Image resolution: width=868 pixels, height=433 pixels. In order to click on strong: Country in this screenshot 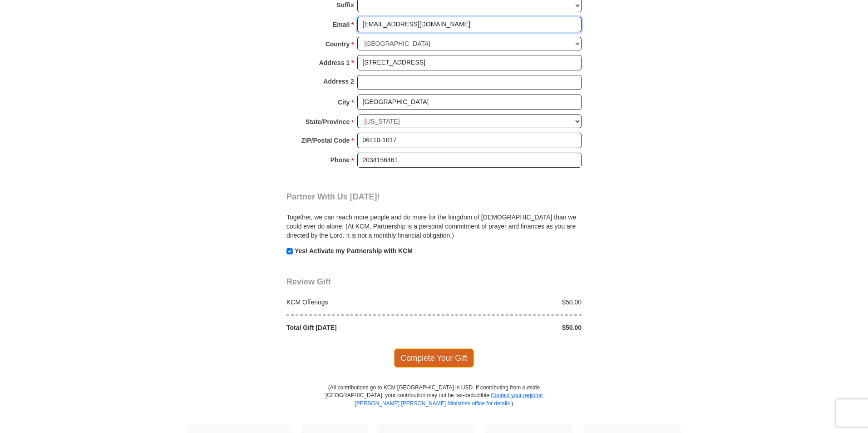, I will do `click(338, 44)`.